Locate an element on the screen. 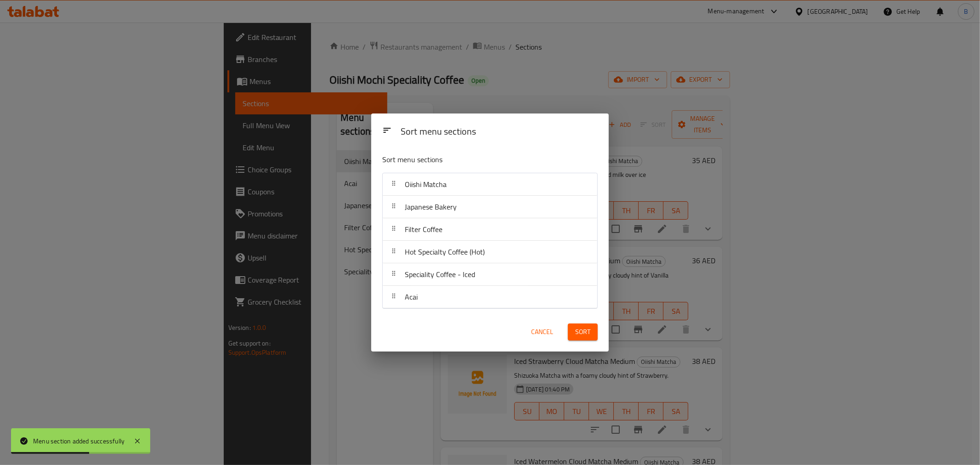 This screenshot has width=980, height=465. span: Sort is located at coordinates (583, 332).